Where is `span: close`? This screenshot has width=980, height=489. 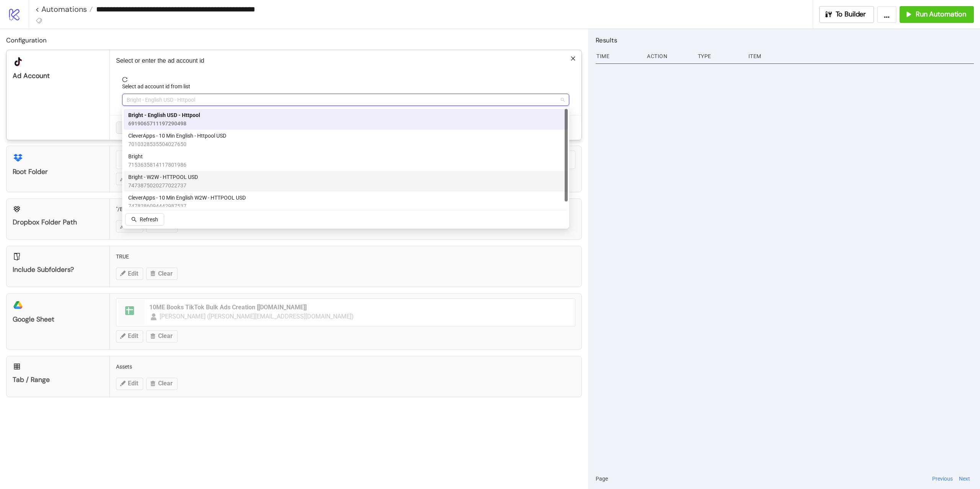 span: close is located at coordinates (573, 59).